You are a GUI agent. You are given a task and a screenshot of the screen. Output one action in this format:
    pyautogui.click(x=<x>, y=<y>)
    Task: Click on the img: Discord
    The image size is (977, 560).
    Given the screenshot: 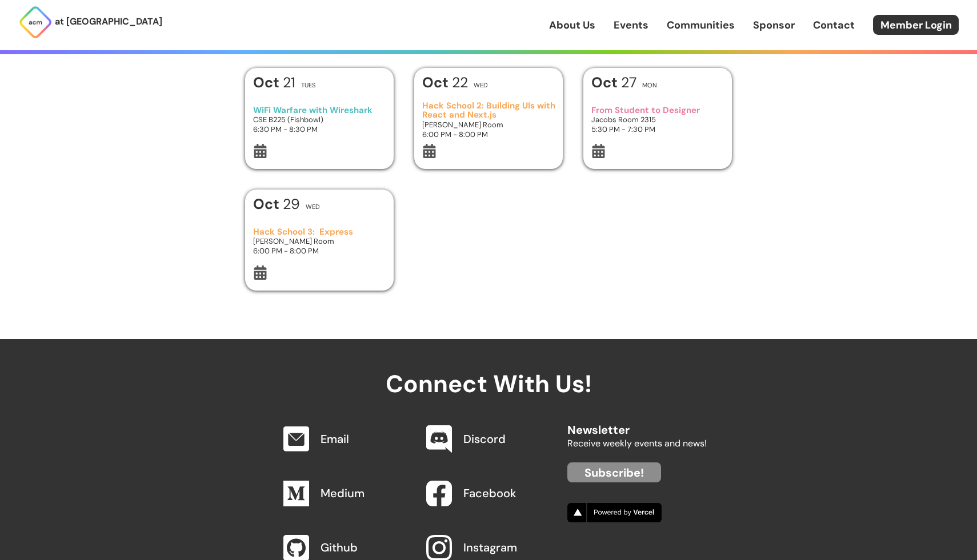 What is the action you would take?
    pyautogui.click(x=439, y=440)
    